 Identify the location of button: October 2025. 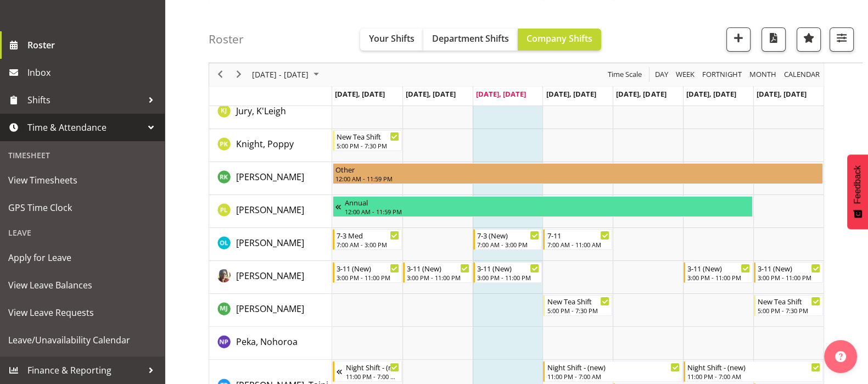
(287, 75).